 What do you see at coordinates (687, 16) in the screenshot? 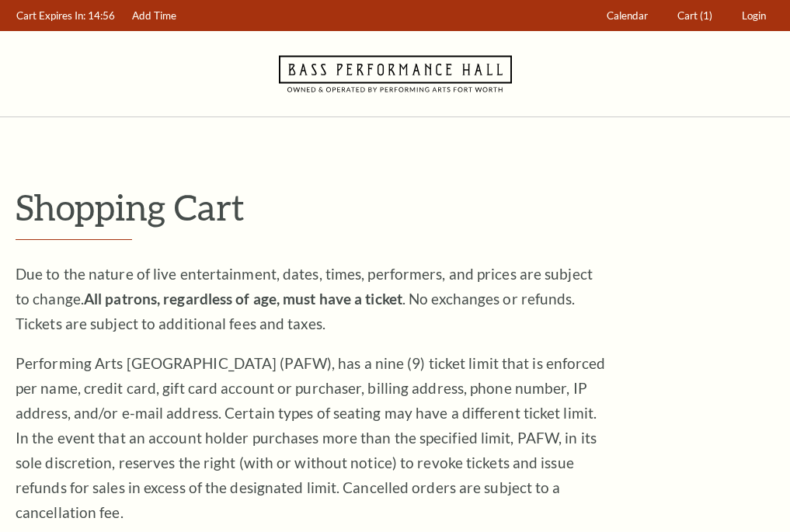
I see `span: Cart` at bounding box center [687, 16].